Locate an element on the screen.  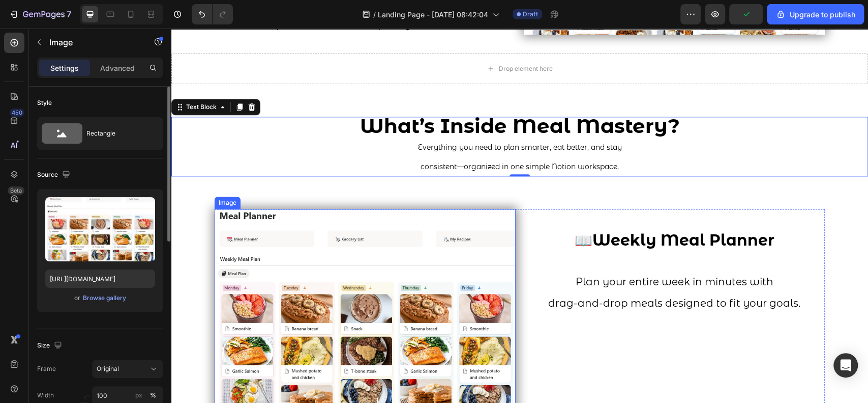
div: Image is located at coordinates (56, 174).